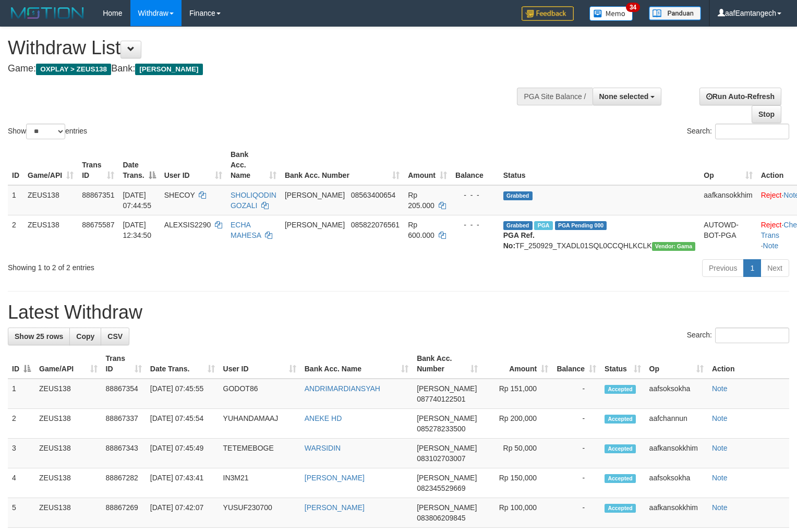  Describe the element at coordinates (179, 195) in the screenshot. I see `span: SHECOY` at that location.